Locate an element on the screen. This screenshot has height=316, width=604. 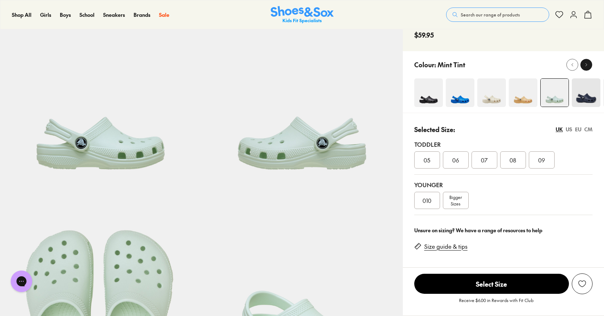
img: 4-367733_1 is located at coordinates (586, 93).